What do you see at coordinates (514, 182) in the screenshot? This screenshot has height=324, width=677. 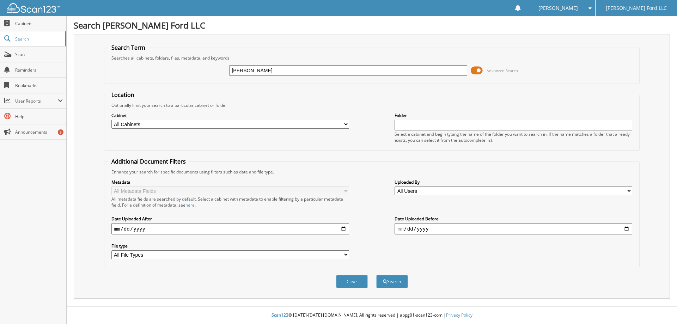 I see `label: Uploaded By` at bounding box center [514, 182].